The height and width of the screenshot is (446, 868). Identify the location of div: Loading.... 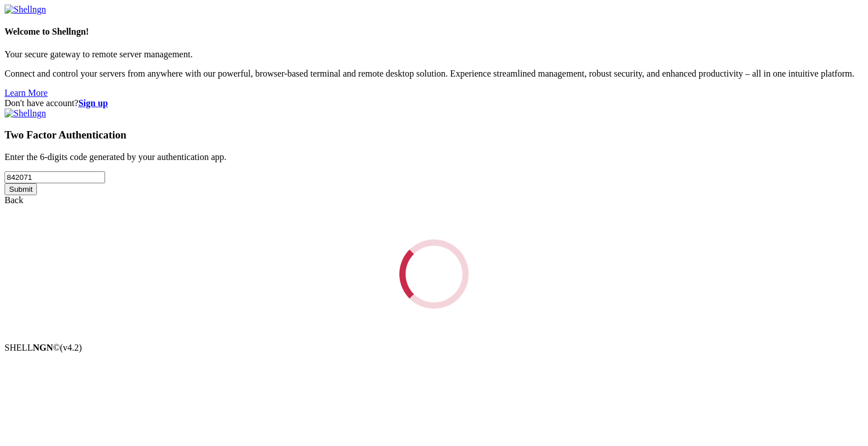
(434, 274).